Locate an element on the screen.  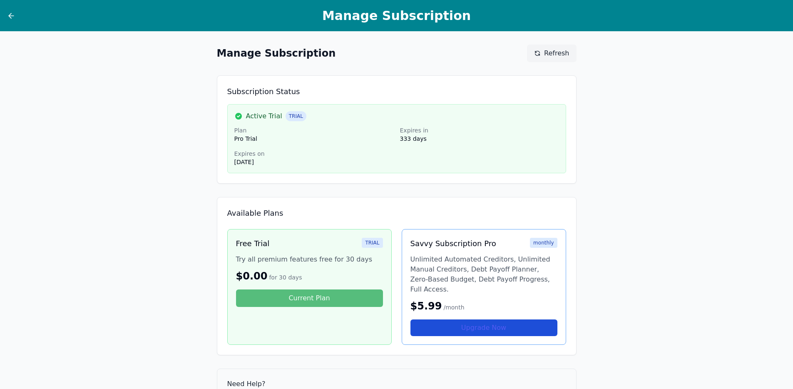
p: Plan is located at coordinates (314, 130).